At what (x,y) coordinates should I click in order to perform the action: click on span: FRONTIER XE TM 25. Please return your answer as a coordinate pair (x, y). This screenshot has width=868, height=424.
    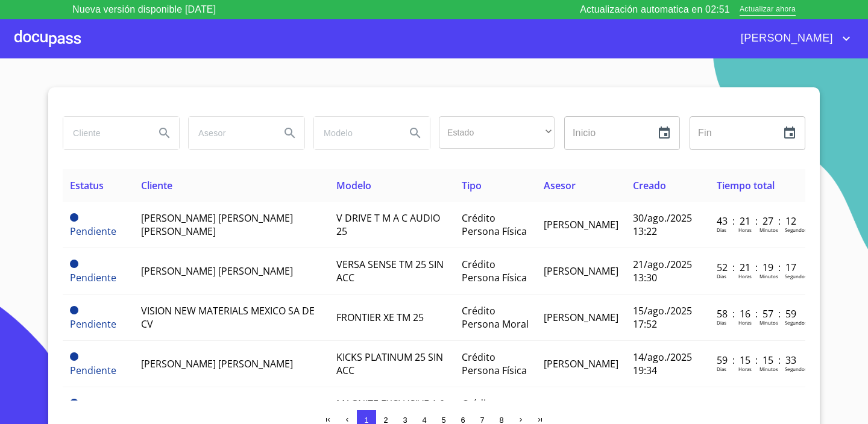
    Looking at the image, I should click on (380, 317).